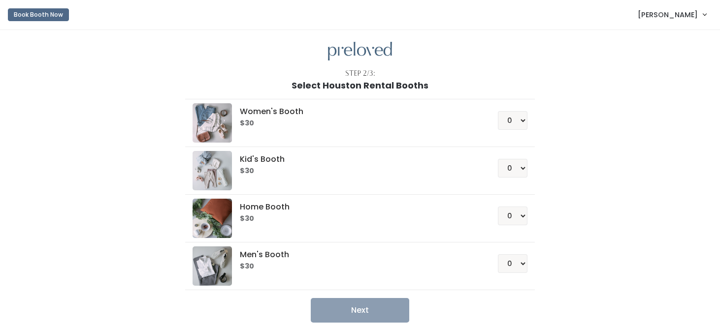 Image resolution: width=720 pixels, height=327 pixels. I want to click on h5: Home Booth, so click(356, 207).